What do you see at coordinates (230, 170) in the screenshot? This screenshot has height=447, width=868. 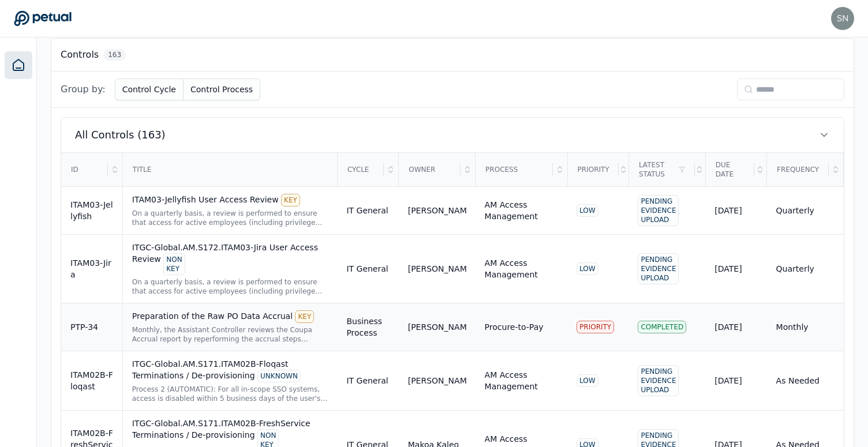 I see `div: Title` at bounding box center [230, 170].